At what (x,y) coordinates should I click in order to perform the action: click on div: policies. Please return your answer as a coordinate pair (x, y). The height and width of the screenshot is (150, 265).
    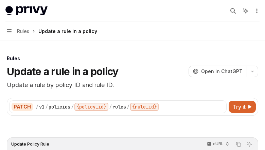
    Looking at the image, I should click on (59, 107).